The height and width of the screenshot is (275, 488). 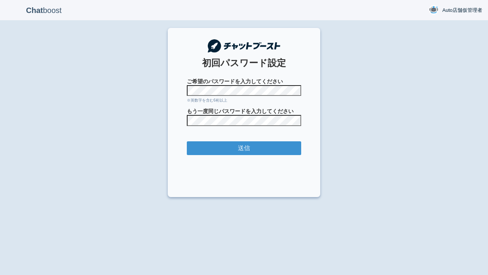 I want to click on span: Auto店舗仮管理者, so click(x=462, y=10).